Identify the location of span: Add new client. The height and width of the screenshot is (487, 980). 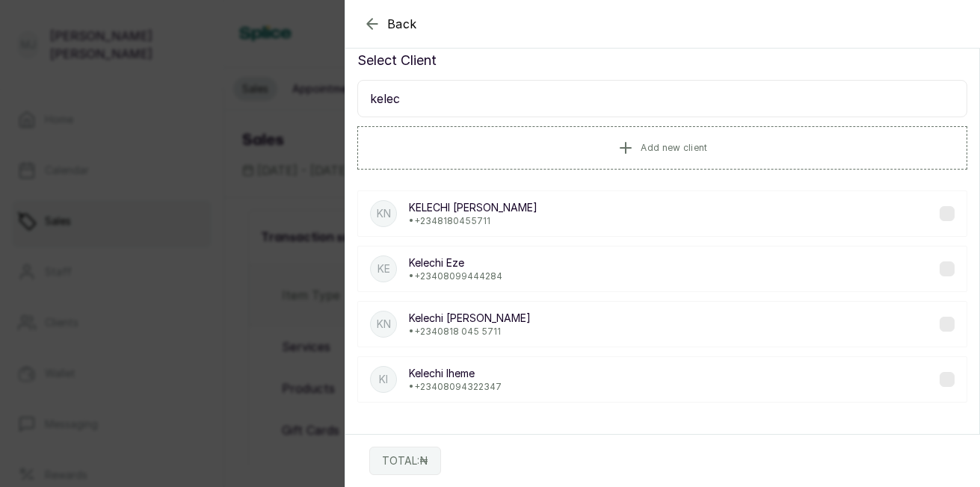
(674, 148).